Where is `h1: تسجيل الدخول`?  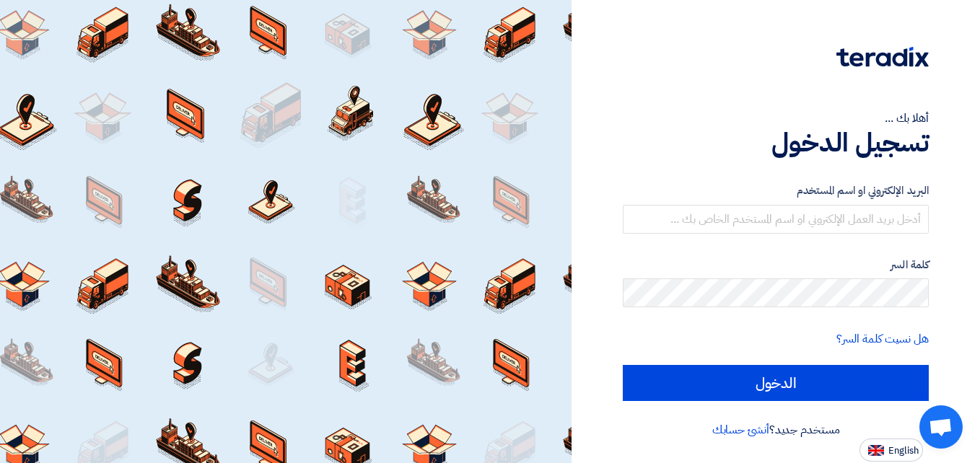 h1: تسجيل الدخول is located at coordinates (776, 142).